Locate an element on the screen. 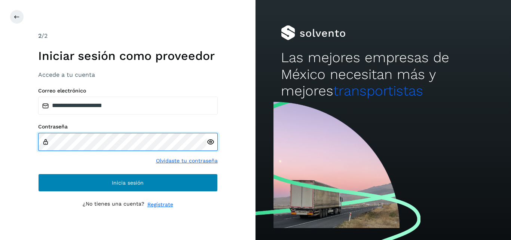 The width and height of the screenshot is (511, 240). a: Olvidaste tu contraseña is located at coordinates (187, 161).